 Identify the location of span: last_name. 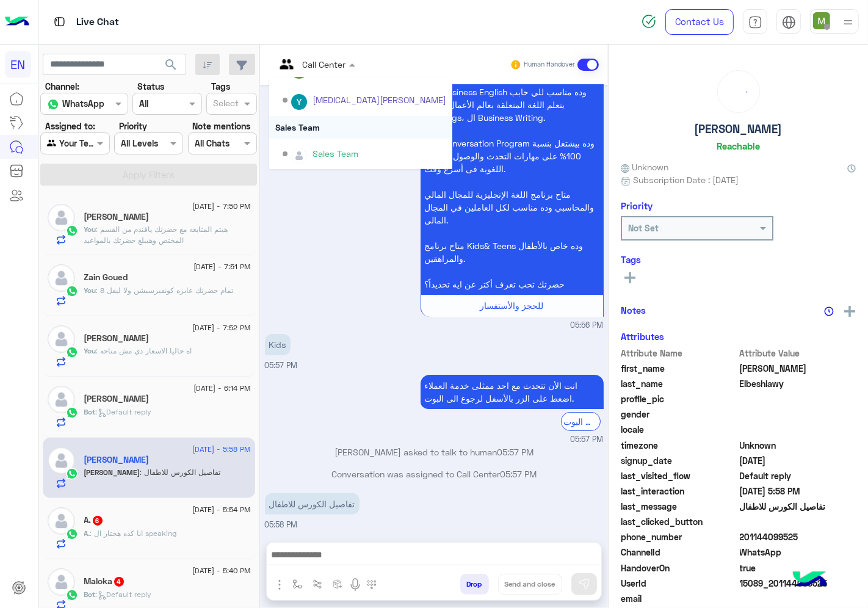
(679, 383).